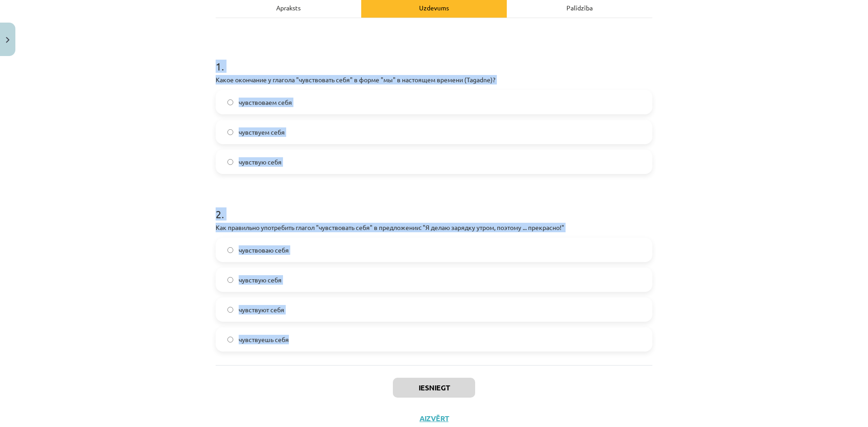 Image resolution: width=868 pixels, height=427 pixels. I want to click on input: чувствуем себя, so click(230, 132).